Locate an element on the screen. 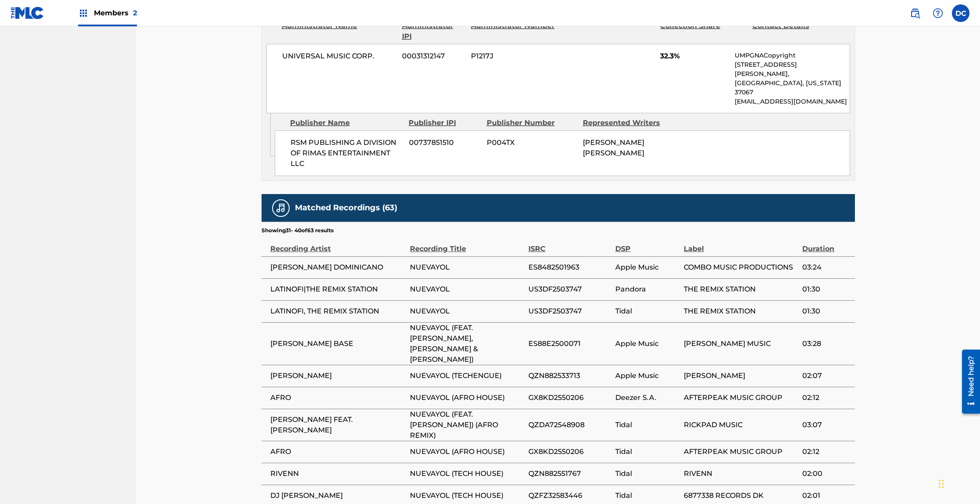 Image resolution: width=980 pixels, height=504 pixels. div: Publisher Name is located at coordinates (346, 123).